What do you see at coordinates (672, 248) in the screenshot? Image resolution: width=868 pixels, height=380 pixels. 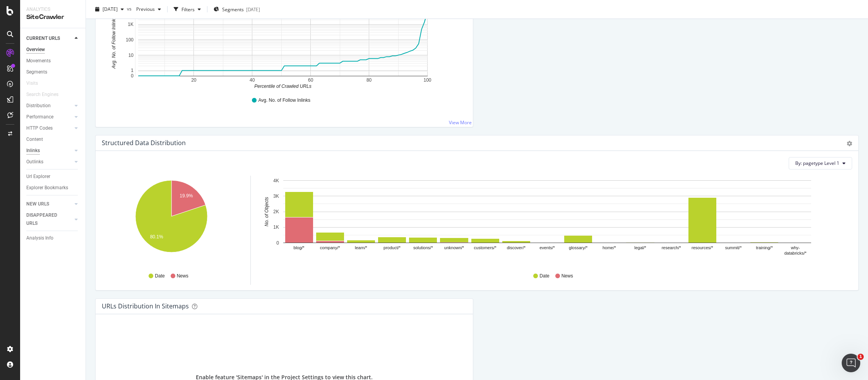 I see `text: research/*` at bounding box center [672, 248].